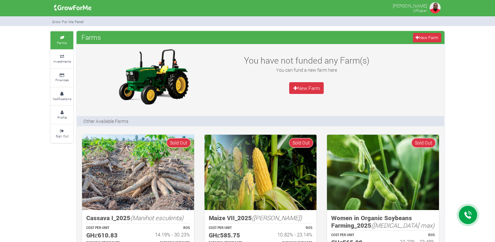  Describe the element at coordinates (157, 217) in the screenshot. I see `i: (Manihot esculenta)` at that location.